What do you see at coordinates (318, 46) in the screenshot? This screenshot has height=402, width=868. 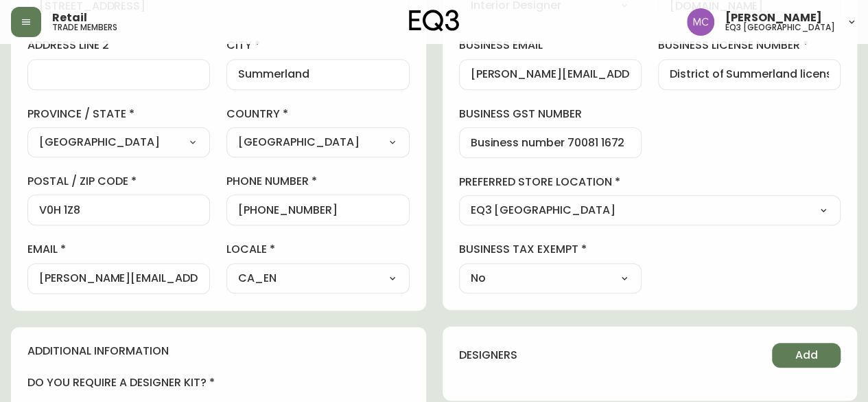 I see `label: city` at bounding box center [318, 46].